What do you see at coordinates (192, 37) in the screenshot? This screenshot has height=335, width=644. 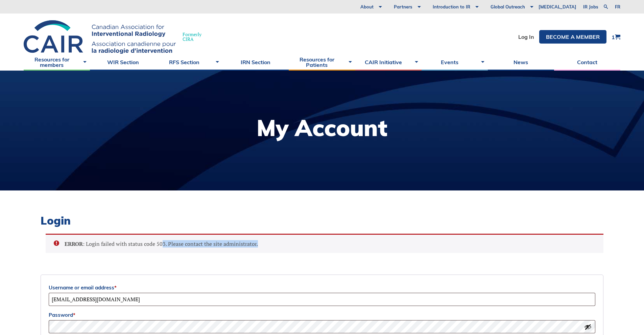 I see `span: Formerly CIRA` at bounding box center [192, 37].